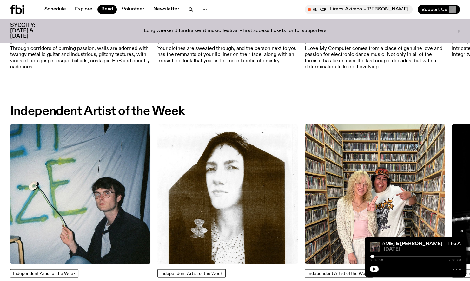  Describe the element at coordinates (107, 10) in the screenshot. I see `a: Read` at that location.